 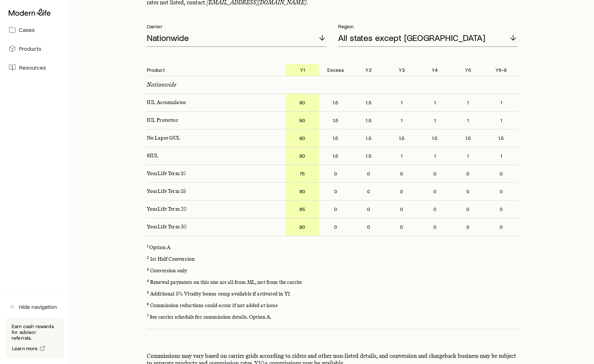 I want to click on p: IUL Accumulator, so click(x=213, y=103).